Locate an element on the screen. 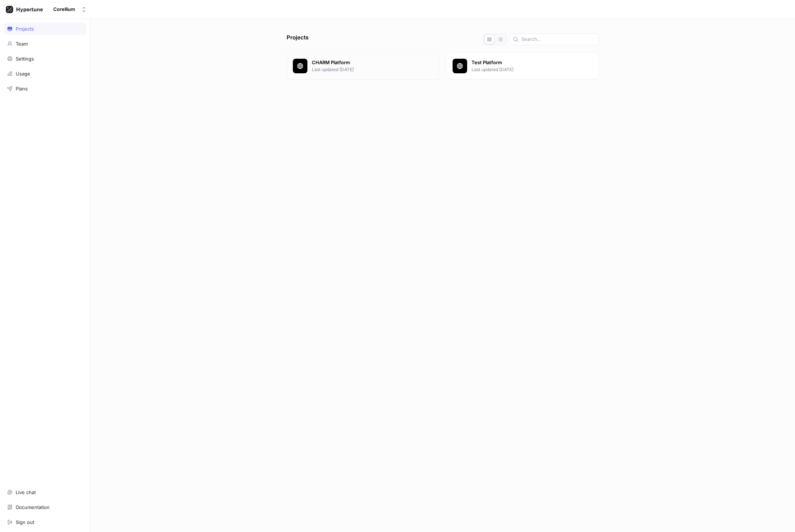  a: Projects is located at coordinates (45, 29).